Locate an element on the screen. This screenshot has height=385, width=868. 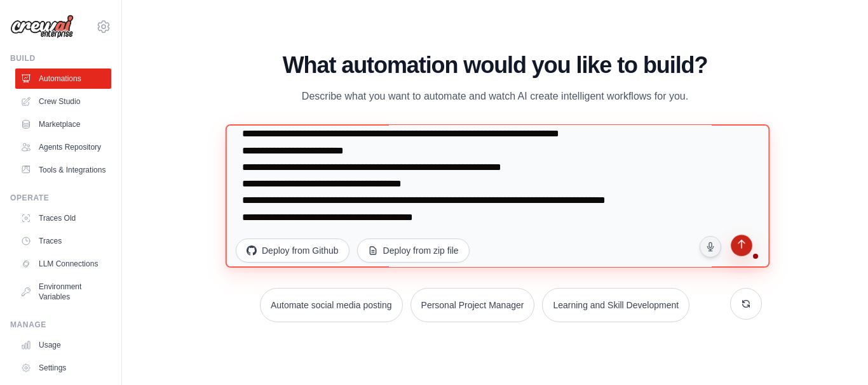
a: Automations is located at coordinates (63, 79).